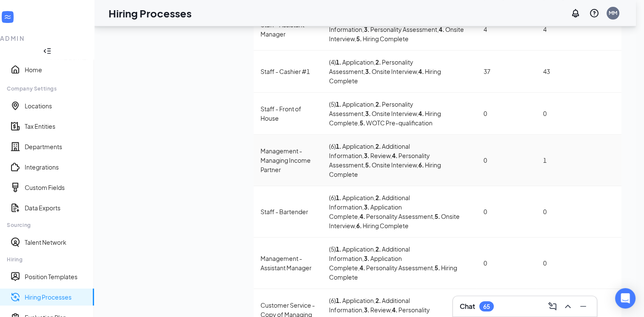 The image size is (644, 317). I want to click on svg: WorkstreamLogo, so click(8, 17).